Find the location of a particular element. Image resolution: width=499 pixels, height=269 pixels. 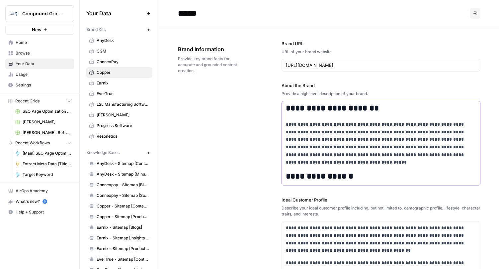

a: Extract Meta Data [Title, Meta & H1] is located at coordinates (43, 164).